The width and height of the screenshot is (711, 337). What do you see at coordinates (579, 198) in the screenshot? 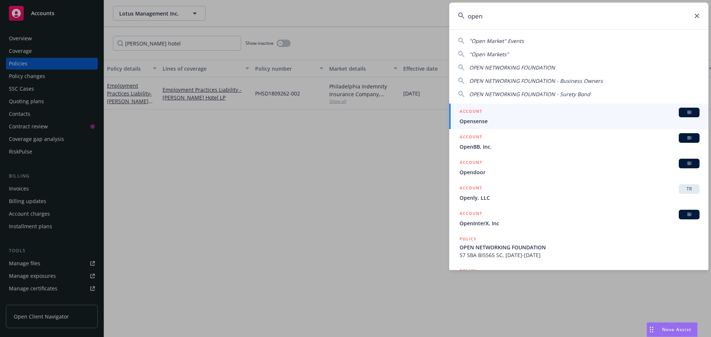
I see `span: Openly, LLC` at bounding box center [579, 198].